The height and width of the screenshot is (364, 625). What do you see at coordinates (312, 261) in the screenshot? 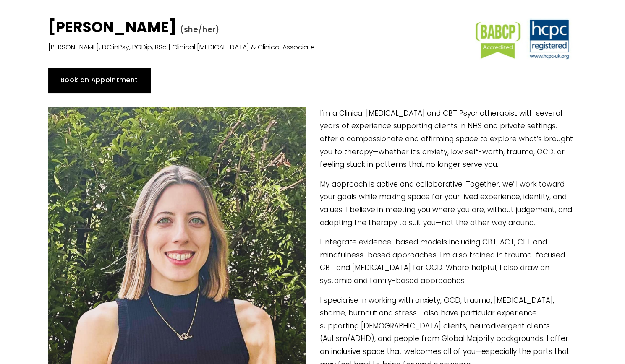
I see `p: I integrate evidence-based models including CBT, ACT, CFT and mindfulness-based approaches. I'm a...` at bounding box center [312, 261].